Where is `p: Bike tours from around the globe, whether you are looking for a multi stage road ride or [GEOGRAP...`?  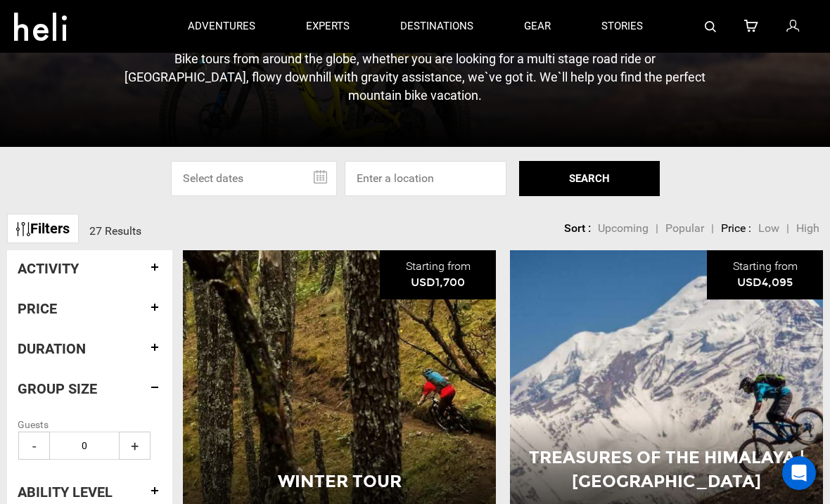
p: Bike tours from around the globe, whether you are looking for a multi stage road ride or [GEOGRAP... is located at coordinates (415, 77).